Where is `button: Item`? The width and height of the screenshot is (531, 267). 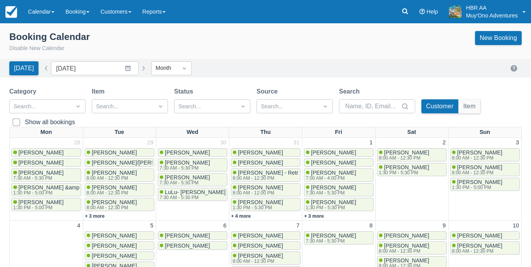
button: Item is located at coordinates (469, 106).